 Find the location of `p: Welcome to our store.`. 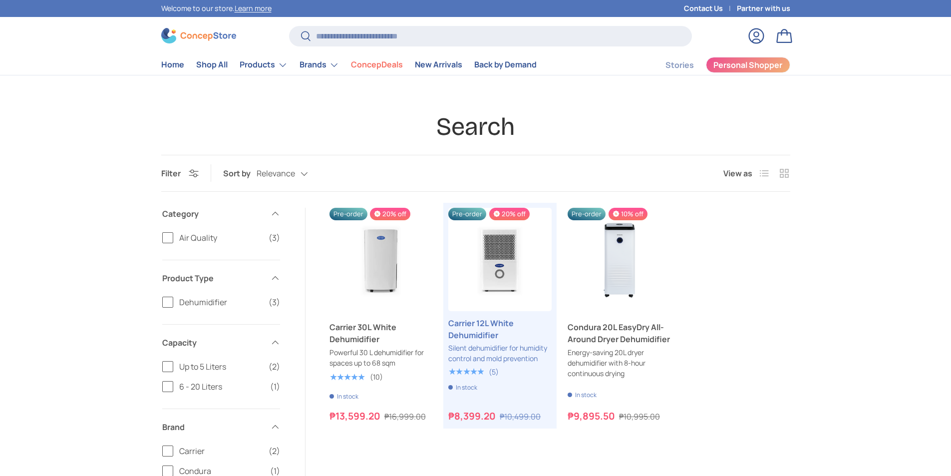

p: Welcome to our store. is located at coordinates (216, 8).